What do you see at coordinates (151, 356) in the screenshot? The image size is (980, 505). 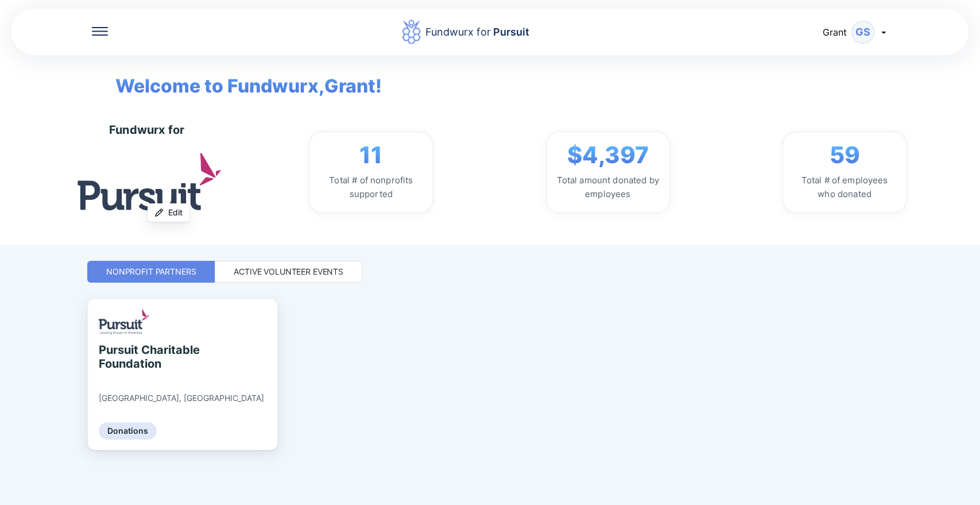 I see `div: Pursuit Charitable Foundation` at bounding box center [151, 356].